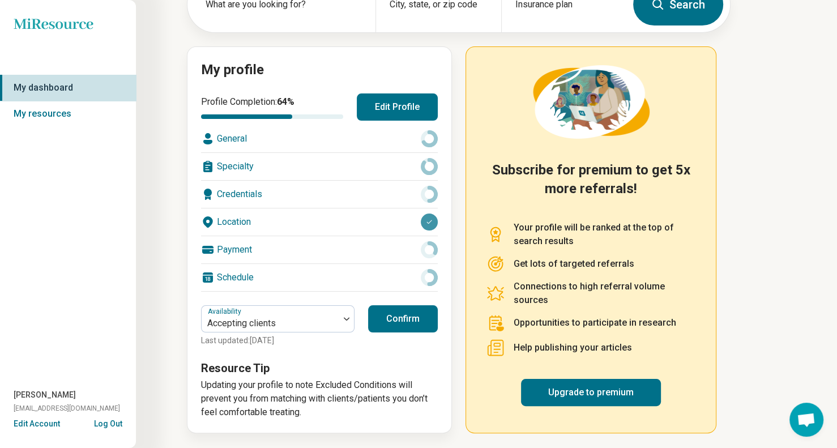 This screenshot has width=837, height=448. Describe the element at coordinates (319, 70) in the screenshot. I see `h2: My profile` at that location.